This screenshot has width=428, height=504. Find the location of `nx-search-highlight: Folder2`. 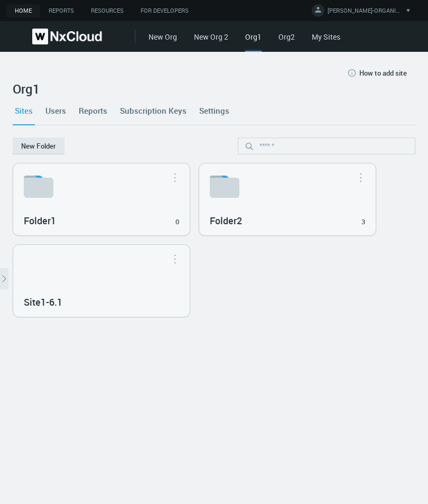

nx-search-highlight: Folder2 is located at coordinates (226, 220).